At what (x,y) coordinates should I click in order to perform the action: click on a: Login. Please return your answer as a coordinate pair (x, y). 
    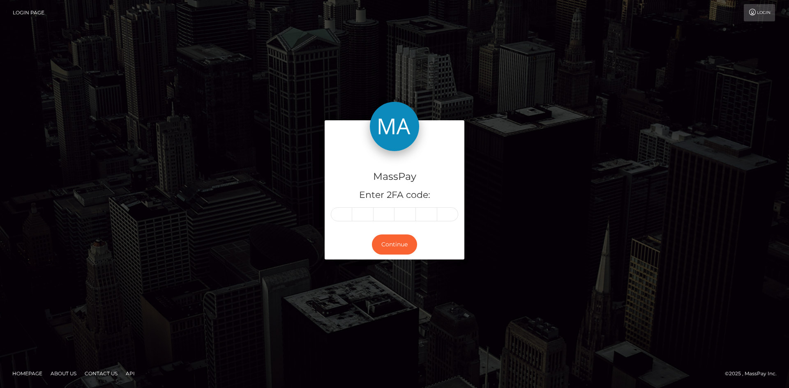
    Looking at the image, I should click on (759, 13).